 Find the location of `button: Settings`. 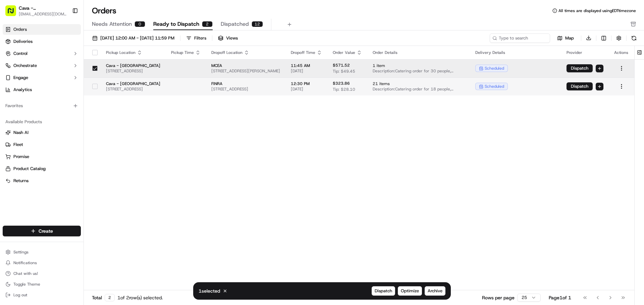

button: Settings is located at coordinates (41, 252).